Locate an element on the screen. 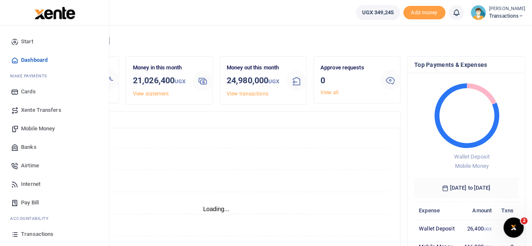  li: Ac is located at coordinates (54, 218).